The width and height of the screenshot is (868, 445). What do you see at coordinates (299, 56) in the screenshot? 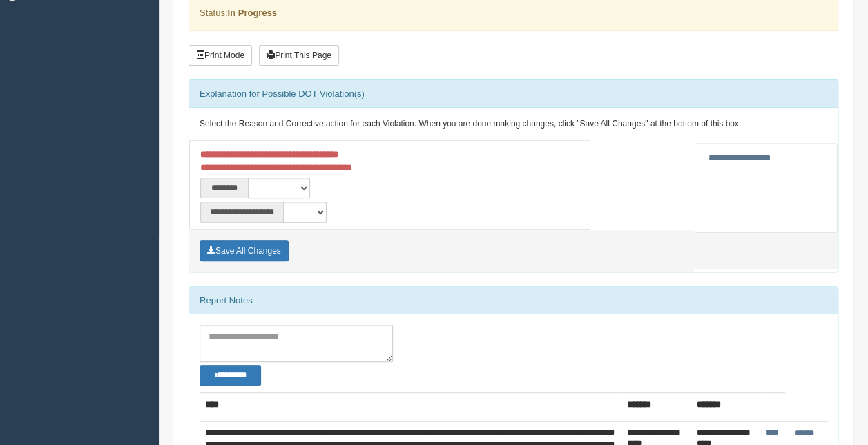
I see `button: Print This Page` at bounding box center [299, 56].